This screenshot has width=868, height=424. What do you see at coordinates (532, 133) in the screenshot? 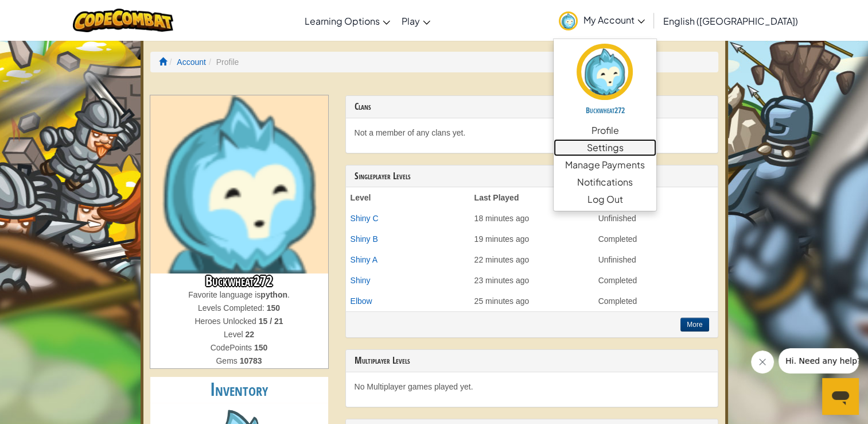
I see `p: Not a member of any clans yet.` at bounding box center [532, 133].